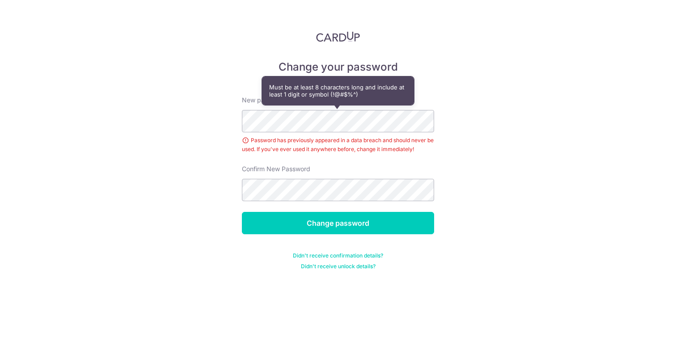 The height and width of the screenshot is (346, 676). Describe the element at coordinates (338, 67) in the screenshot. I see `h5: Change your password` at that location.